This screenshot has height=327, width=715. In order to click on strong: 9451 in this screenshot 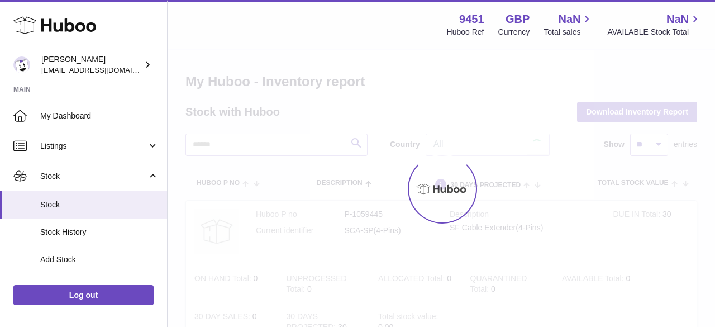, I will do `click(471, 19)`.